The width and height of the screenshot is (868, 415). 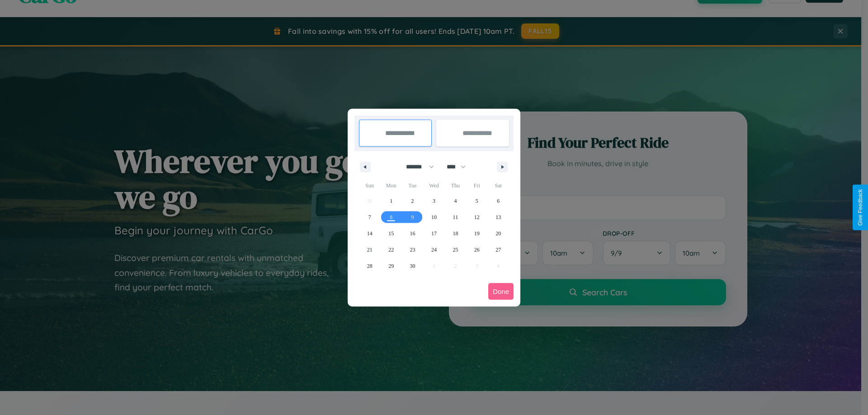 What do you see at coordinates (370, 250) in the screenshot?
I see `span: 21` at bounding box center [370, 250].